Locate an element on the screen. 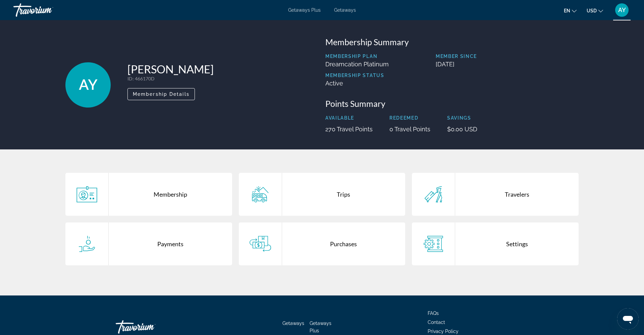  a: Privacy Policy is located at coordinates (443, 332).